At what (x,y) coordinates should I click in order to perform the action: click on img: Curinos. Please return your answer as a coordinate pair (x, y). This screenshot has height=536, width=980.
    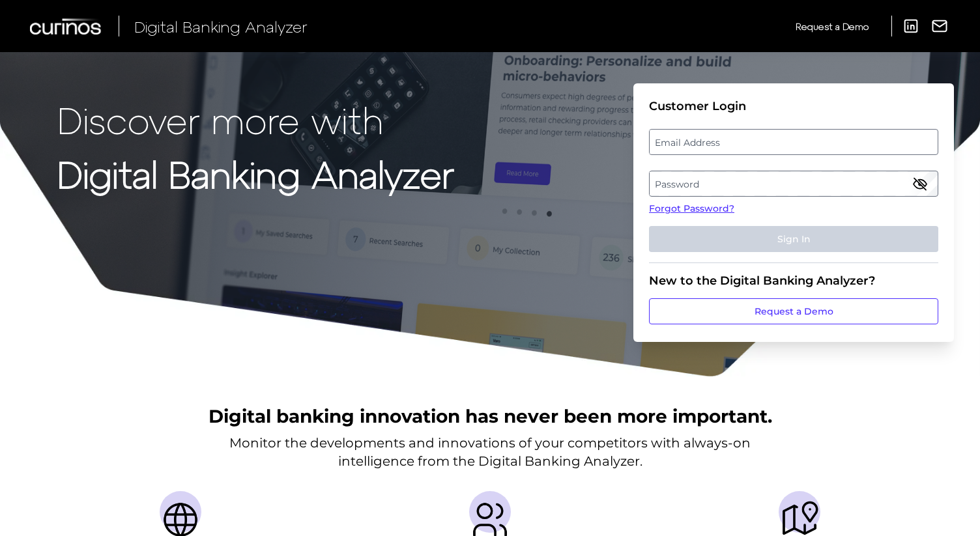
    Looking at the image, I should click on (66, 26).